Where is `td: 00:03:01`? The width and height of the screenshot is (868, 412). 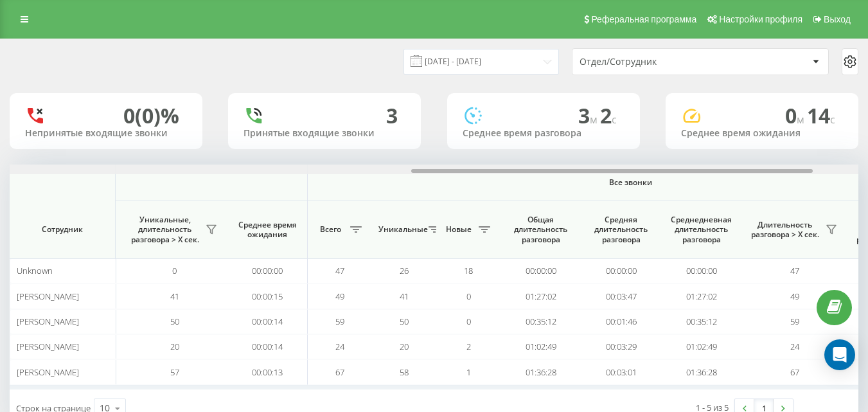
td: 00:03:01 is located at coordinates (621, 371).